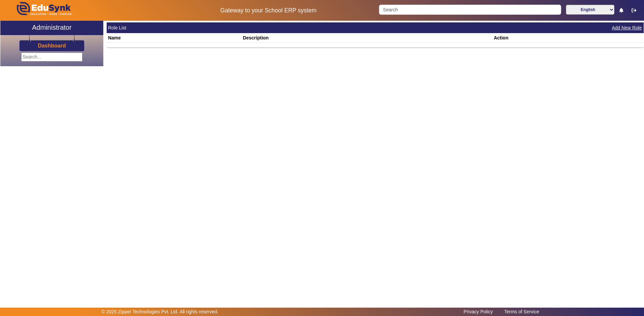 The image size is (644, 316). What do you see at coordinates (568, 38) in the screenshot?
I see `th: Action` at bounding box center [568, 38].